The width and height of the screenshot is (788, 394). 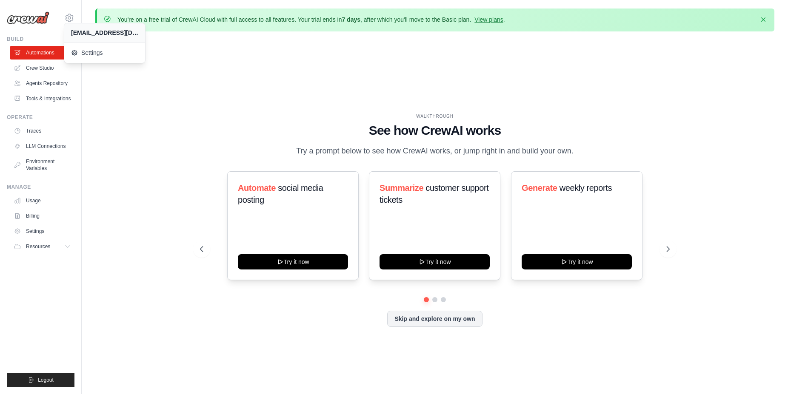 I want to click on div: Manage, so click(x=40, y=187).